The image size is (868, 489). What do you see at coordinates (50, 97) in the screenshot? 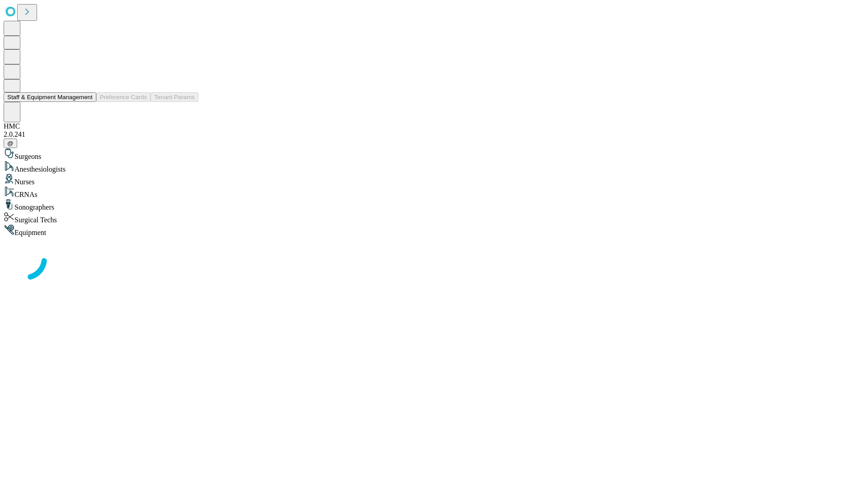
I see `button: Staff & Equipment Management` at bounding box center [50, 97].